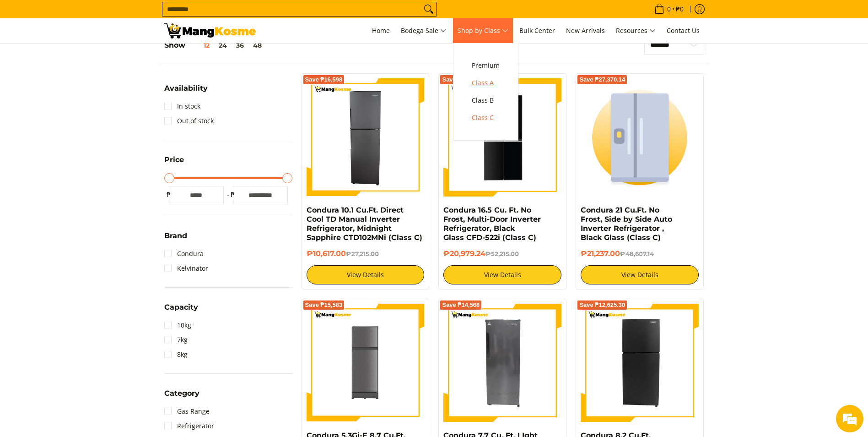 The width and height of the screenshot is (868, 437). Describe the element at coordinates (465, 80) in the screenshot. I see `span: Save ₱31,235.76` at that location.